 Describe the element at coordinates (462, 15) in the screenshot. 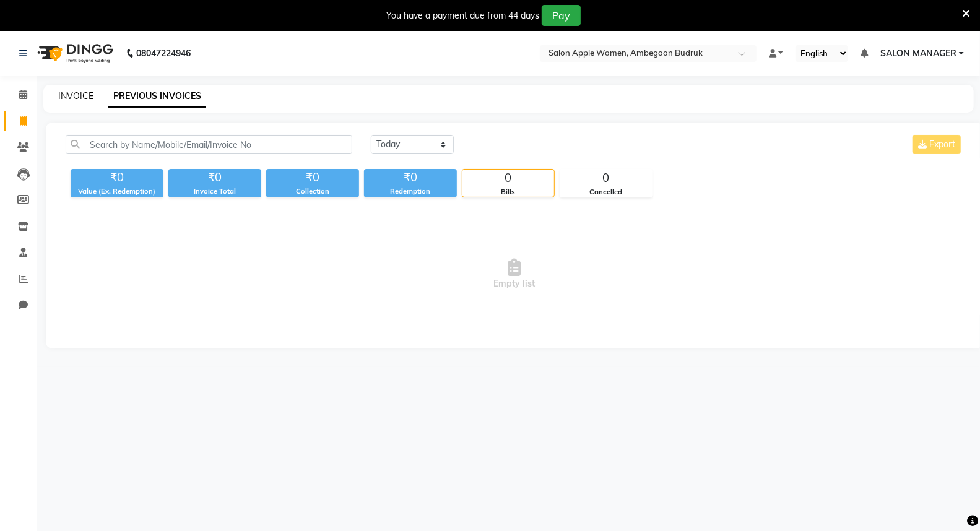

I see `div: You have a payment due from 44 days` at that location.